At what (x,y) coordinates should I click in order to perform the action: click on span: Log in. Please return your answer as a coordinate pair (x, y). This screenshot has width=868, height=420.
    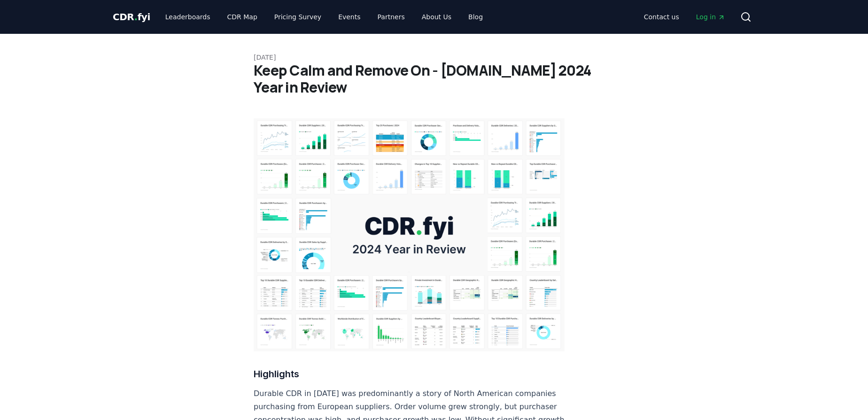
    Looking at the image, I should click on (711, 17).